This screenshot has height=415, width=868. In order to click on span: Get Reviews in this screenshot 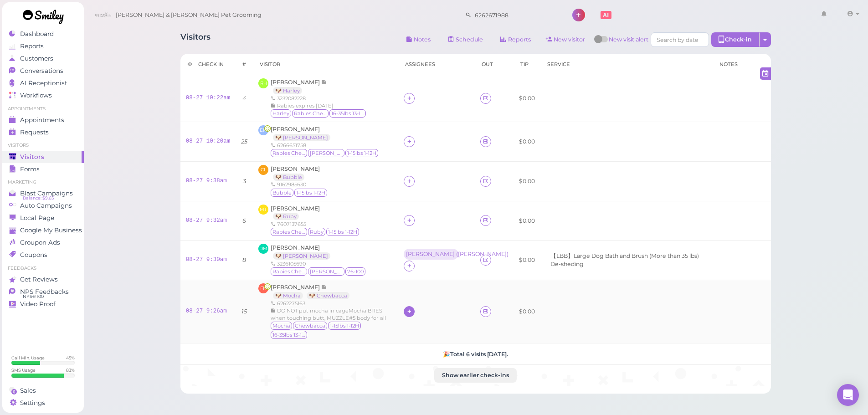, I will do `click(39, 279)`.